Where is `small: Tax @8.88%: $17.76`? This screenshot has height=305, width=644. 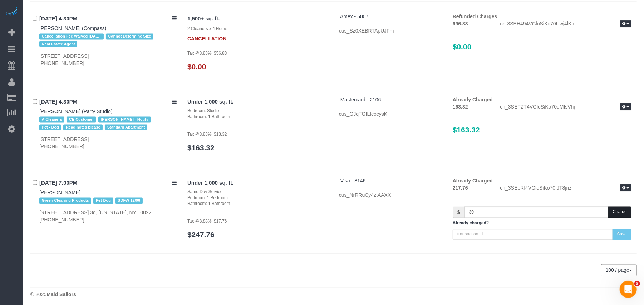 small: Tax @8.88%: $17.76 is located at coordinates (207, 221).